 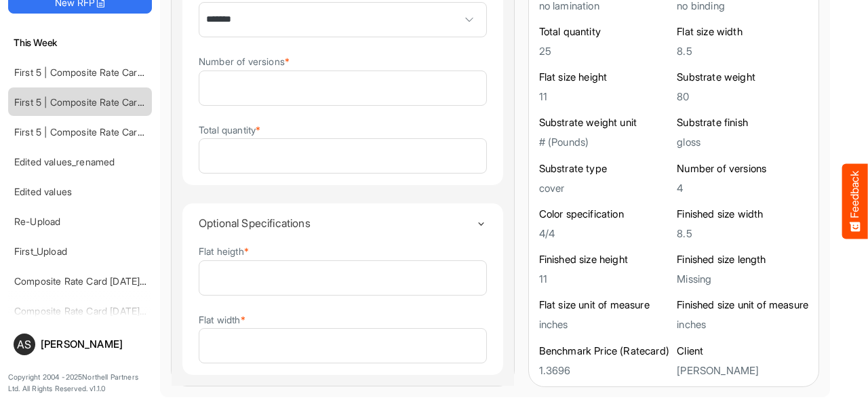 What do you see at coordinates (605, 142) in the screenshot?
I see `h5: # (Pounds)` at bounding box center [605, 142].